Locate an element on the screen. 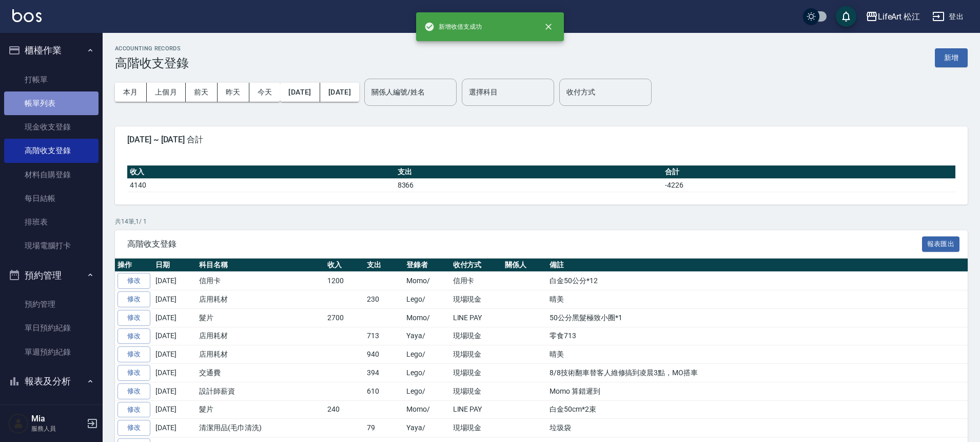 The width and height of the screenshot is (980, 442). td: 4140 is located at coordinates (261, 185).